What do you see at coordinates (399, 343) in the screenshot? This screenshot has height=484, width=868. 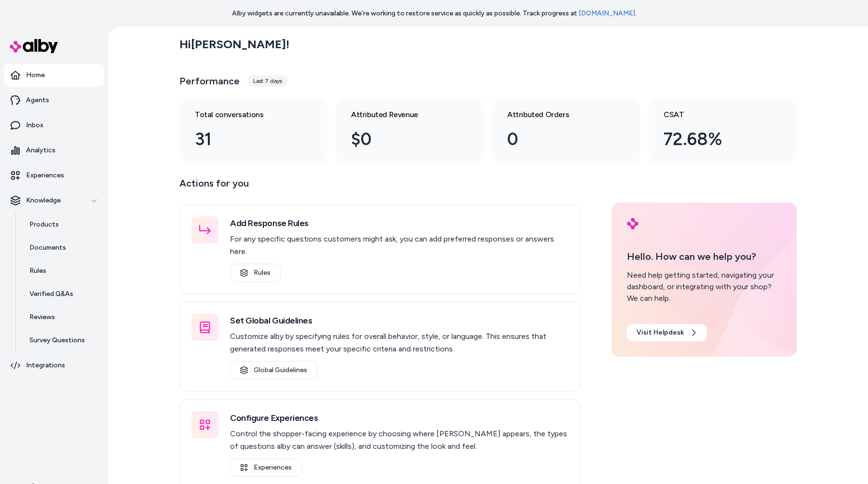 I see `p: Customize alby by specifying rules for overall behavior, style, or language. This ensures that ge...` at bounding box center [399, 343].